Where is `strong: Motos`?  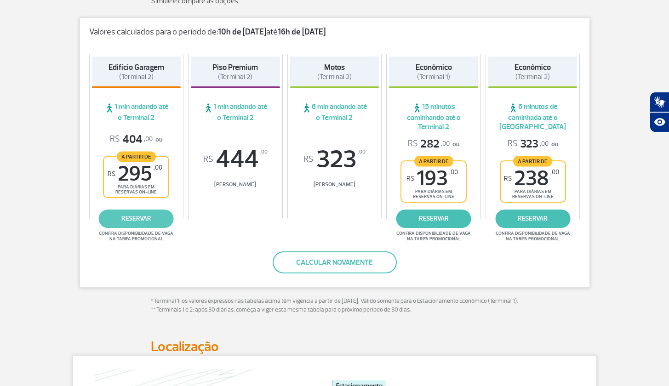 strong: Motos is located at coordinates (334, 67).